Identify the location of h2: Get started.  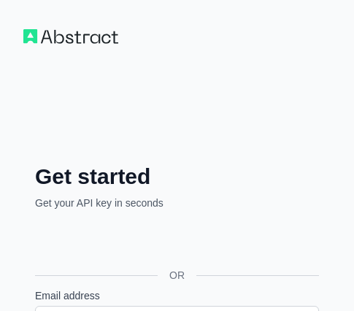
(177, 177).